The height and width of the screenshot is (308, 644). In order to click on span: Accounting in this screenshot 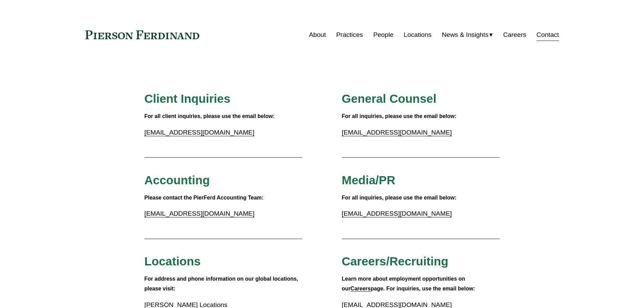, I will do `click(178, 180)`.